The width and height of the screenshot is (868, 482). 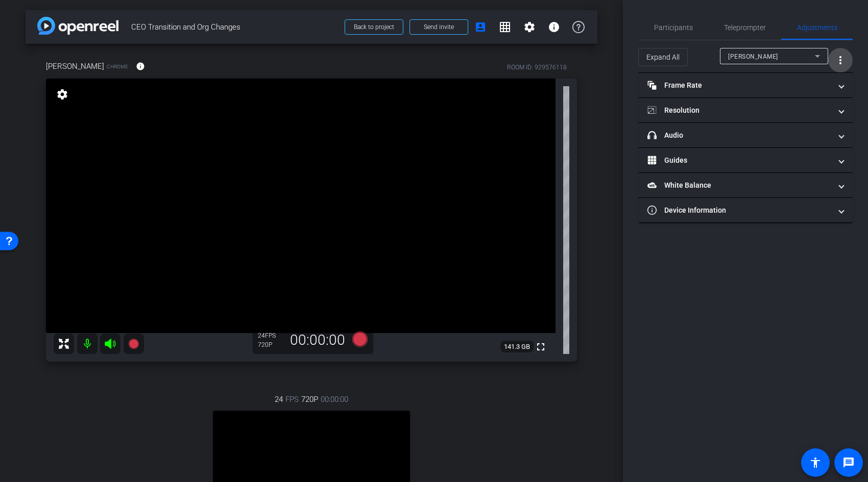 I want to click on mat-icon: accessibility, so click(x=815, y=463).